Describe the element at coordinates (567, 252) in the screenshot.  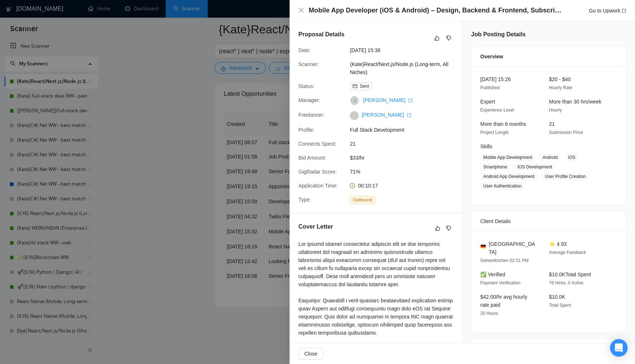
I see `span: Average Feedback` at that location.